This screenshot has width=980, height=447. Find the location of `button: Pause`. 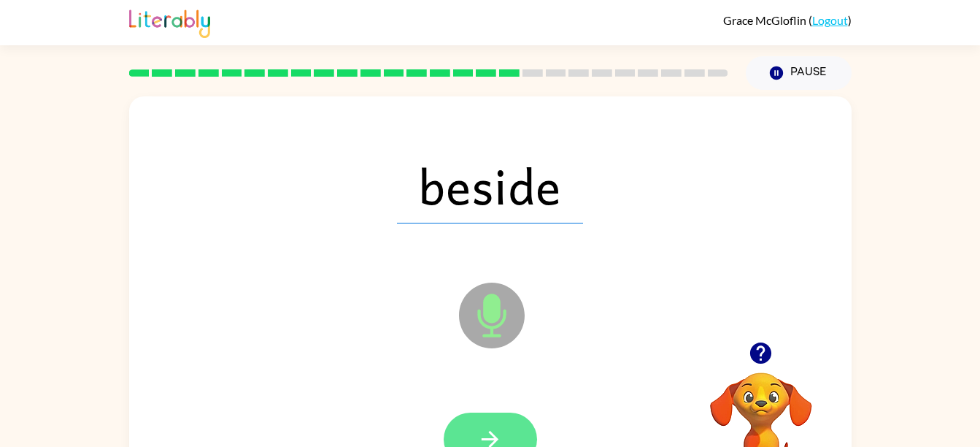

button: Pause is located at coordinates (799, 73).